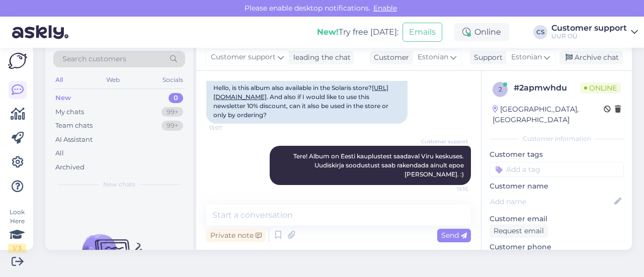 This screenshot has width=644, height=277. Describe the element at coordinates (454, 236) in the screenshot. I see `span: Send` at that location.